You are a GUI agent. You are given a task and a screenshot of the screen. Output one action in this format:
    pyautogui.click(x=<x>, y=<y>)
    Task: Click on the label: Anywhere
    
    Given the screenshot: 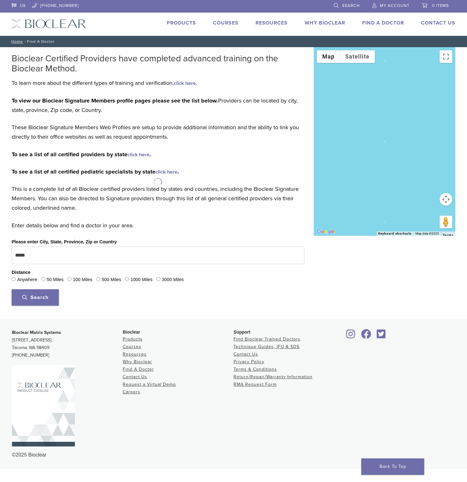 What is the action you would take?
    pyautogui.click(x=27, y=280)
    